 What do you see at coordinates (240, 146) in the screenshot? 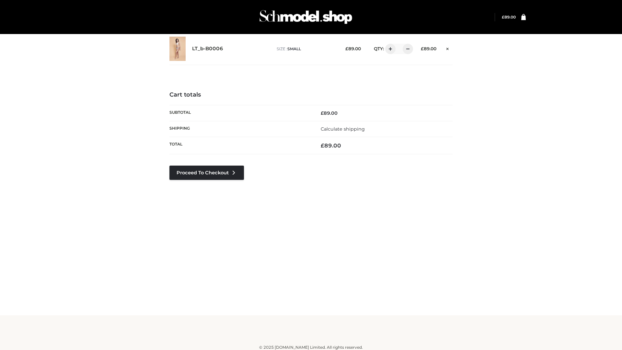
I see `th: Total` at bounding box center [240, 146].